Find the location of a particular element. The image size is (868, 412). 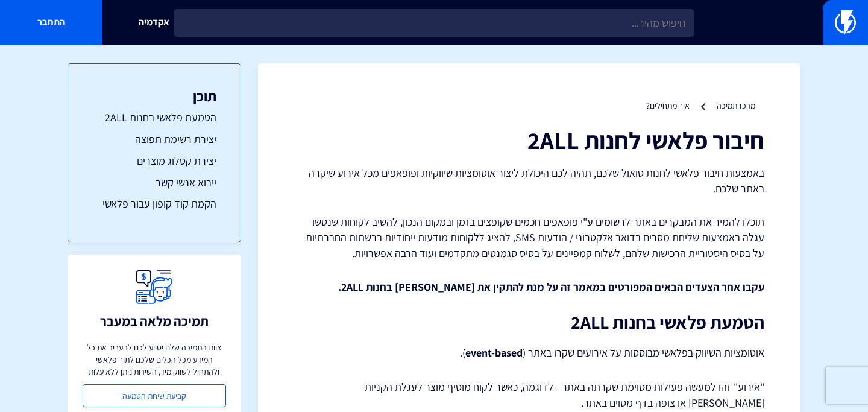

strong: event-based is located at coordinates (494, 352).